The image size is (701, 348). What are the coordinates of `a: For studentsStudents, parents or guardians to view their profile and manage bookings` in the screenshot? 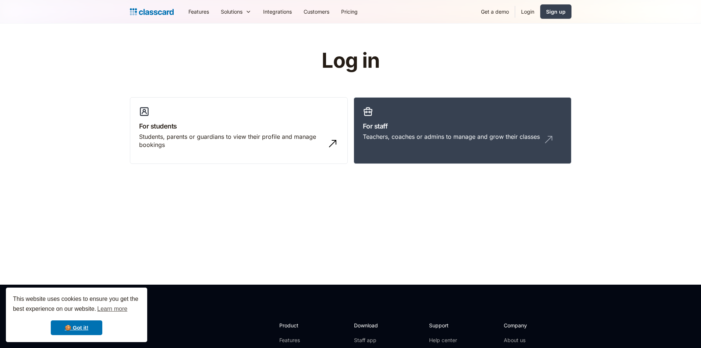 It's located at (239, 131).